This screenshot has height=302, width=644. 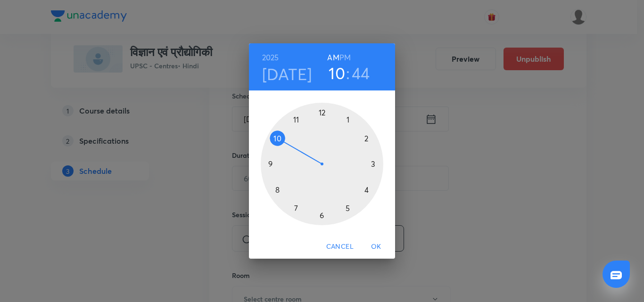 What do you see at coordinates (337, 73) in the screenshot?
I see `h3: 10` at bounding box center [337, 73].